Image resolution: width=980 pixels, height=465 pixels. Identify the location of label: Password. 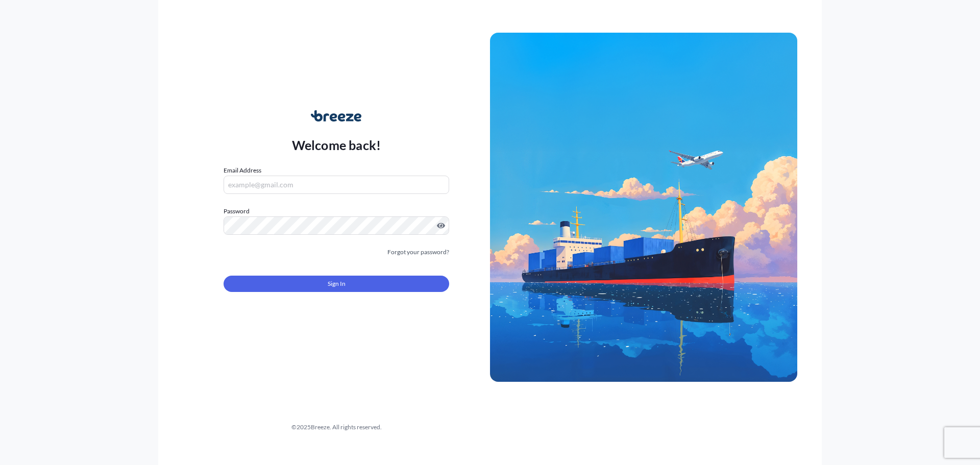
(337, 211).